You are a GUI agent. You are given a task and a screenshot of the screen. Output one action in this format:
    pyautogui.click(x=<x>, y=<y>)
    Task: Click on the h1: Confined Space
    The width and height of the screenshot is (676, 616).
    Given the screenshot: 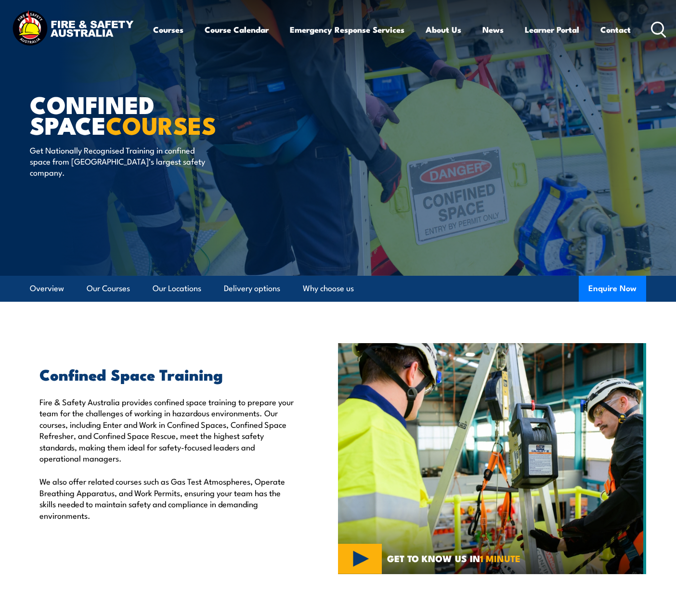 What is the action you would take?
    pyautogui.click(x=149, y=114)
    